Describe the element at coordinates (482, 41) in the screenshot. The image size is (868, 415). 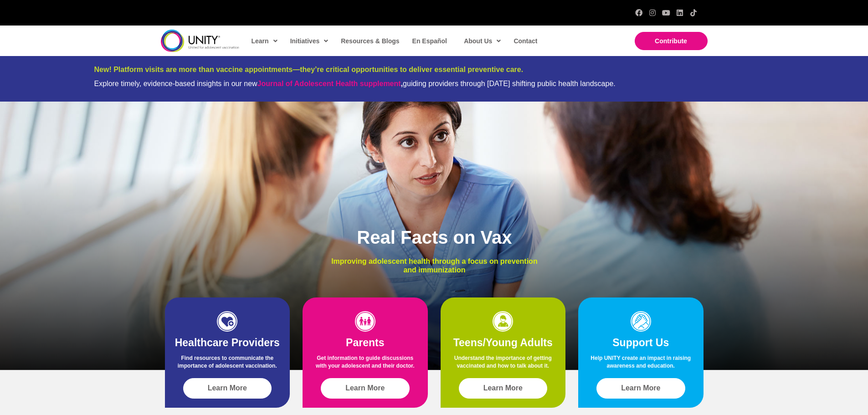
I see `span: About Us` at that location.